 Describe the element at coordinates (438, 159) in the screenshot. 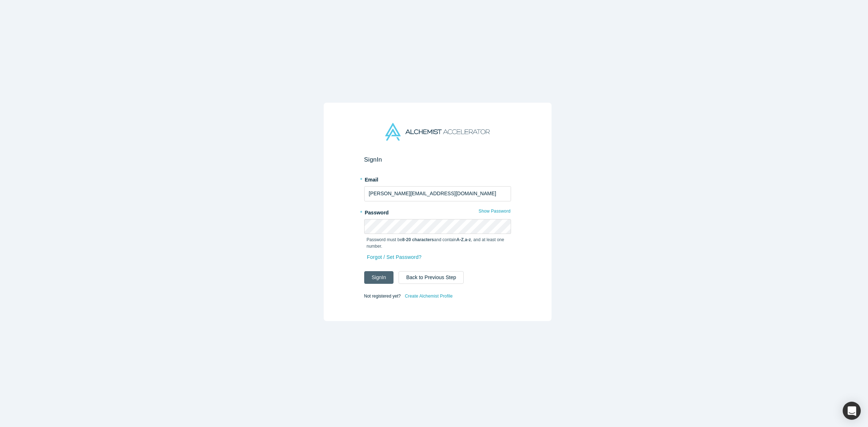

I see `h2: Sign In` at that location.